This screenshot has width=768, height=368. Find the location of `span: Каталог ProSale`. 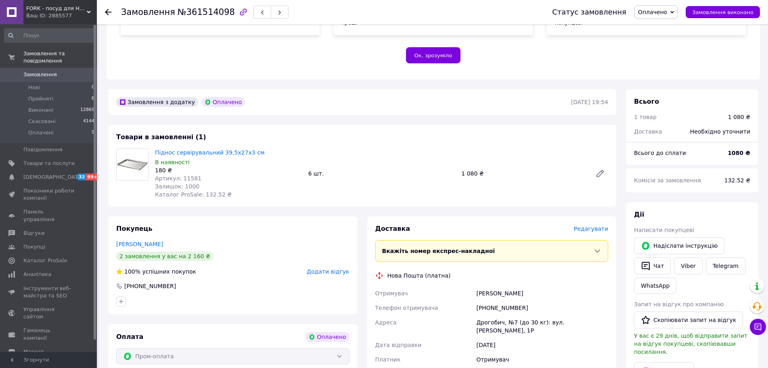

span: Каталог ProSale is located at coordinates (45, 261).